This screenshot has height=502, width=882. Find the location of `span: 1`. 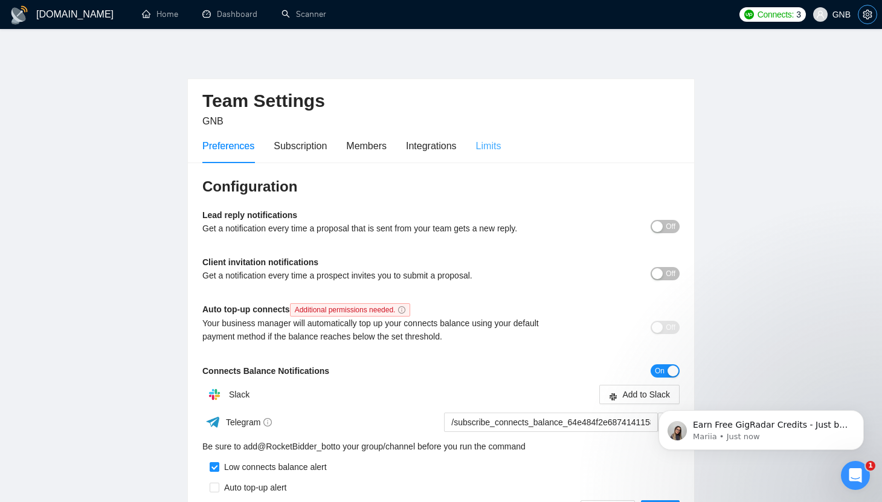

span: 1 is located at coordinates (871, 466).